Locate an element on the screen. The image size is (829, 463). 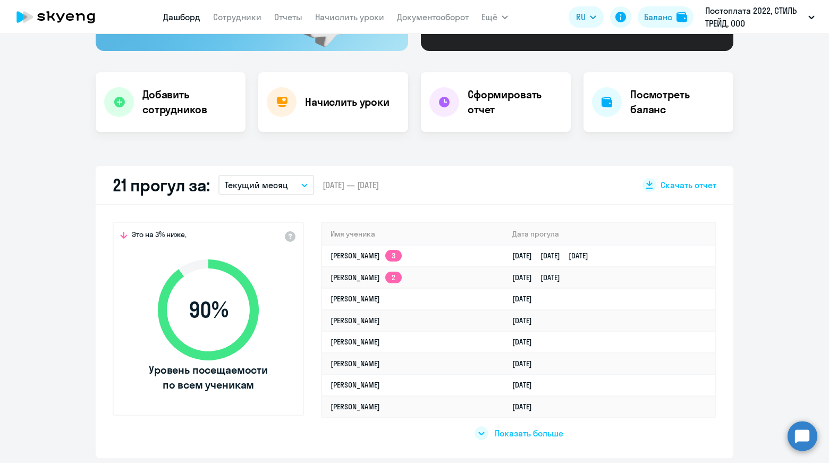
a: Дашборд is located at coordinates (182, 17).